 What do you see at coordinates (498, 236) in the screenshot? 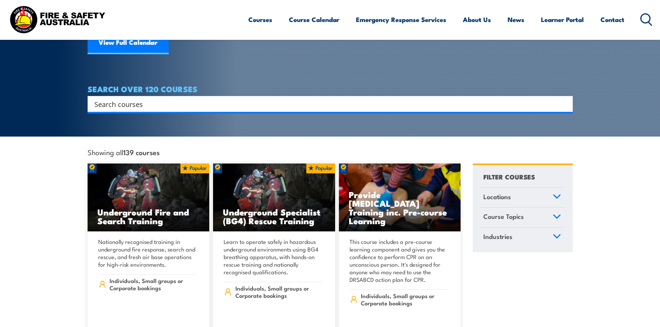
I see `span: Industries` at bounding box center [498, 236].